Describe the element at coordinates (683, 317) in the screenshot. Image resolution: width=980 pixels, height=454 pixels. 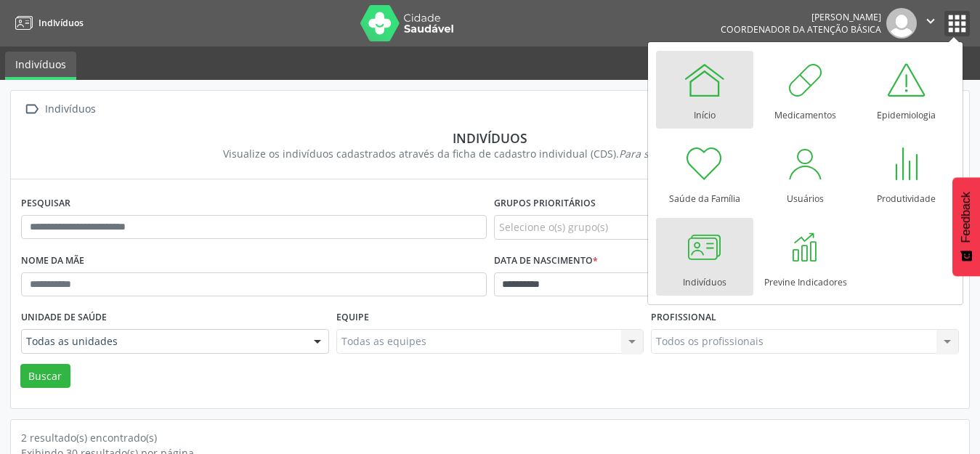
I see `label: Profissional` at that location.